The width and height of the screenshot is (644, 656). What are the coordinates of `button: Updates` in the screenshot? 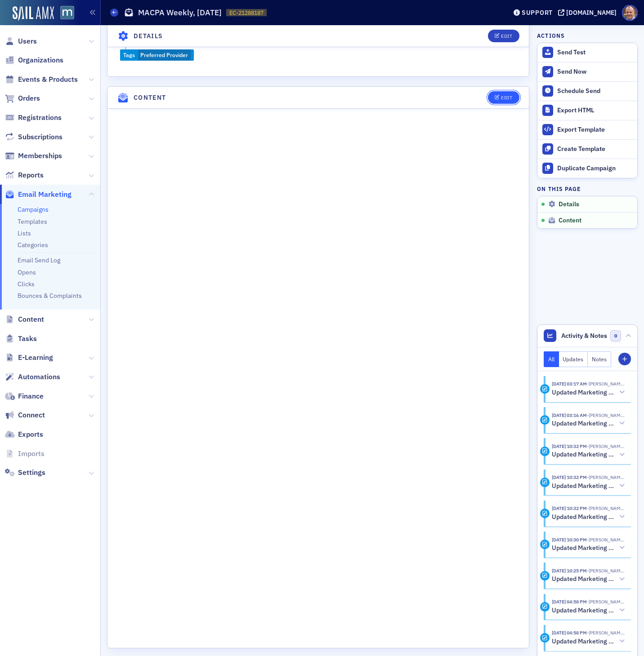 It's located at (573, 359).